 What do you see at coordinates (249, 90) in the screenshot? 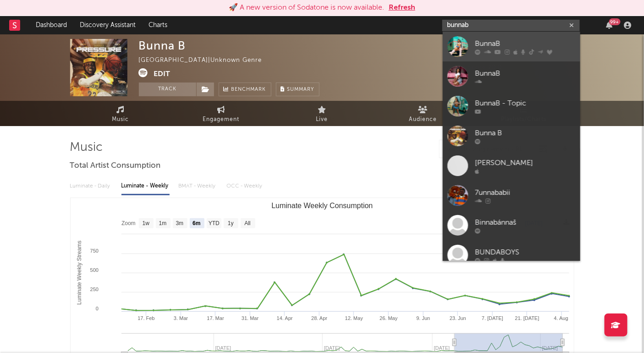
I see `span: Benchmark` at bounding box center [249, 90].